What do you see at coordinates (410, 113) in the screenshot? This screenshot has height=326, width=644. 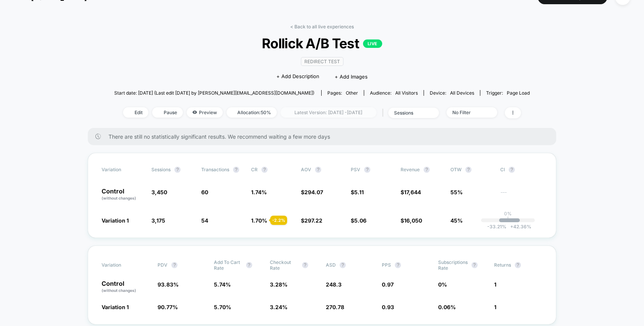 I see `div: sessions` at bounding box center [410, 113].